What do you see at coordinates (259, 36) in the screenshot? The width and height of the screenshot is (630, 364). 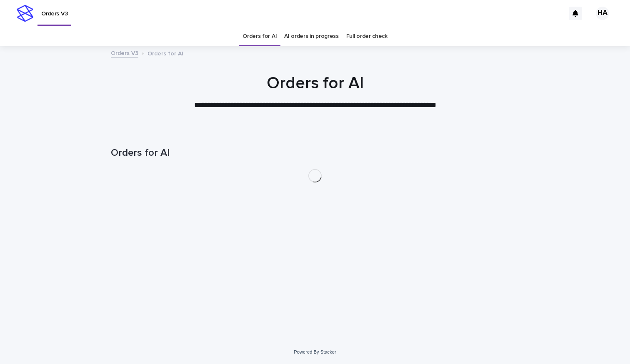 I see `a: Orders for AI` at bounding box center [259, 36].